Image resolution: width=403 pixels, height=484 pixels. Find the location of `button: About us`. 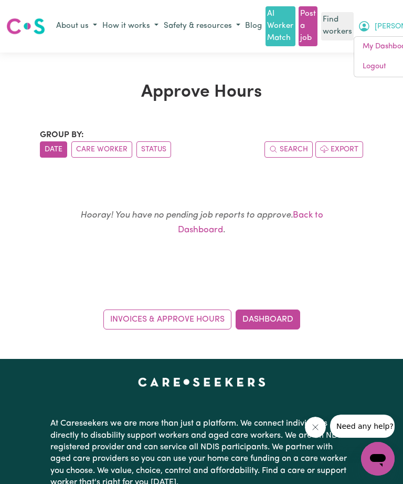

button: About us is located at coordinates (77, 26).